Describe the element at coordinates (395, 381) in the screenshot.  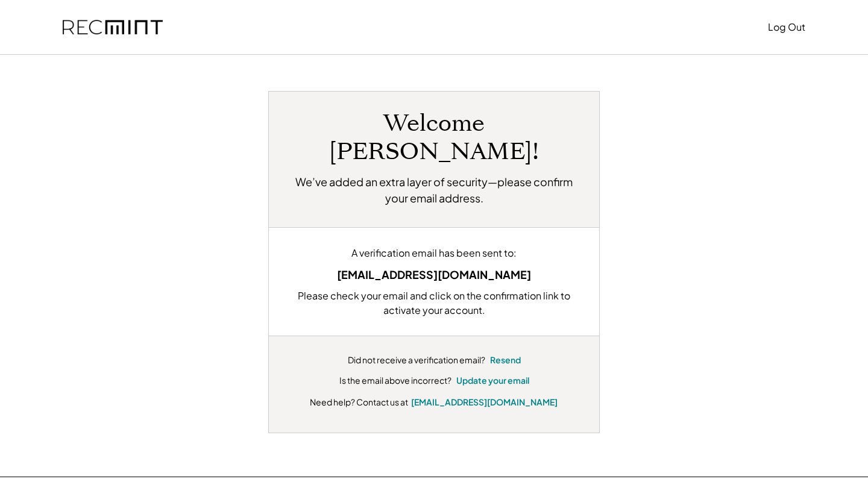
I see `div: Is the email above incorrect?` at that location.